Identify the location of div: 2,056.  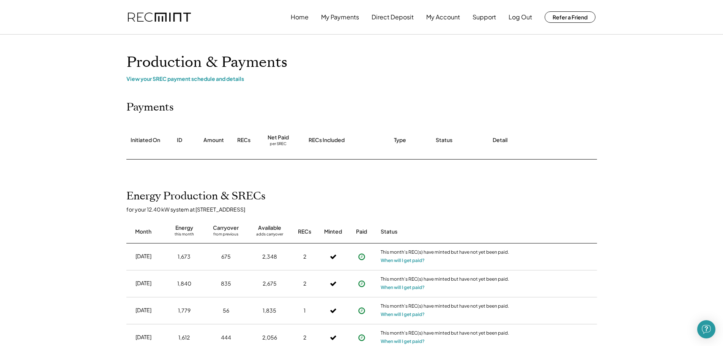
(270, 337).